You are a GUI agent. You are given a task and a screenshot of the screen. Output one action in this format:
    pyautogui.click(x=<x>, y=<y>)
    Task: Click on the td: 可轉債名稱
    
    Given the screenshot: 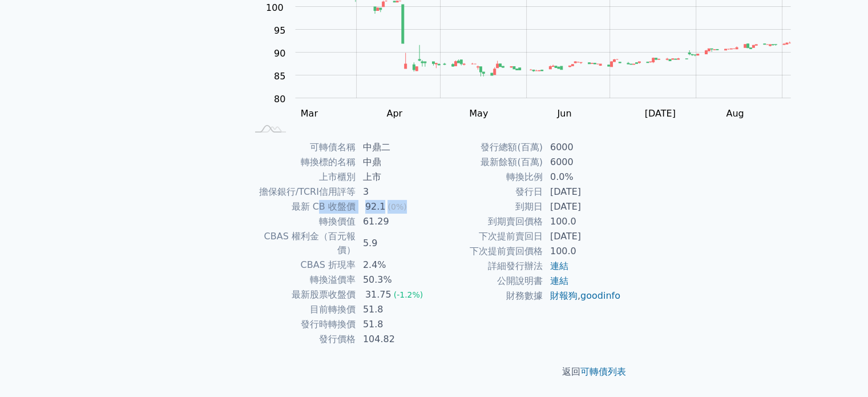 What is the action you would take?
    pyautogui.click(x=301, y=148)
    